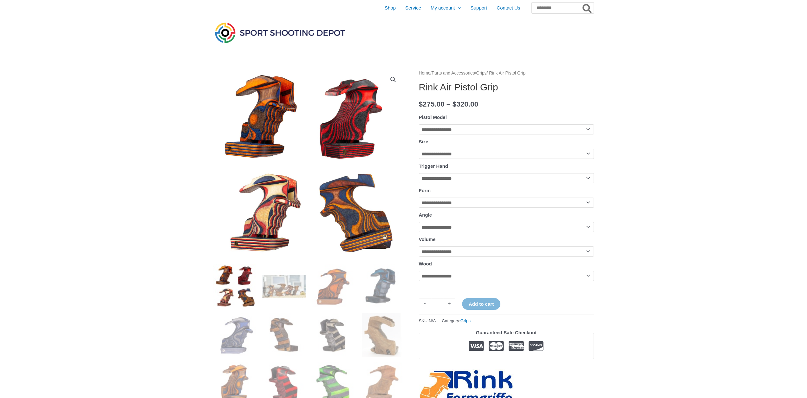  I want to click on label: Form, so click(425, 190).